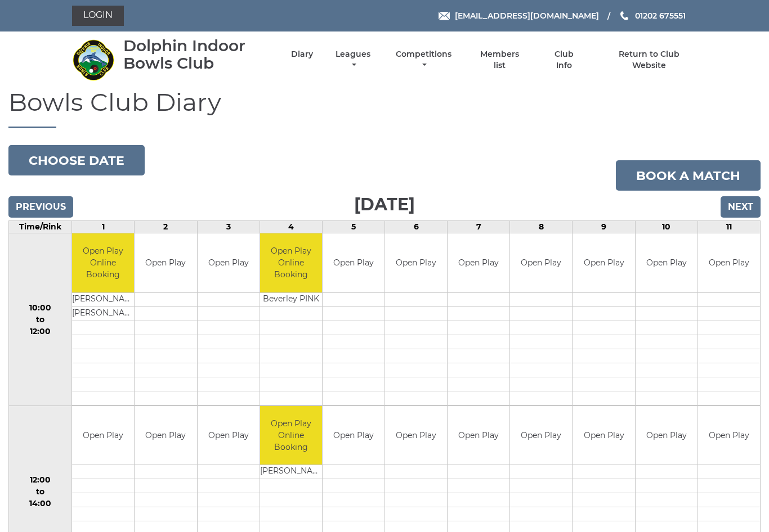  Describe the element at coordinates (651, 16) in the screenshot. I see `a: Phone us 01202 675551` at that location.